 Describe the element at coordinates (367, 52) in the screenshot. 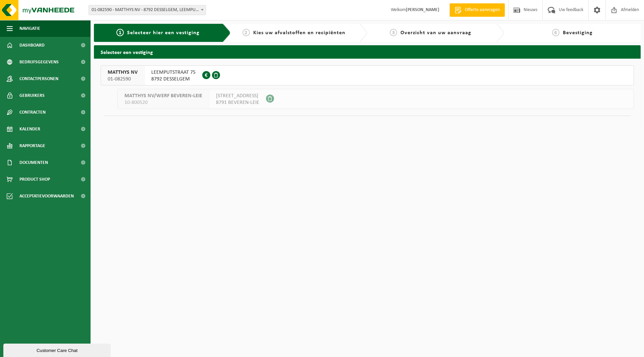

I see `h2: Selecteer een vestiging` at that location.